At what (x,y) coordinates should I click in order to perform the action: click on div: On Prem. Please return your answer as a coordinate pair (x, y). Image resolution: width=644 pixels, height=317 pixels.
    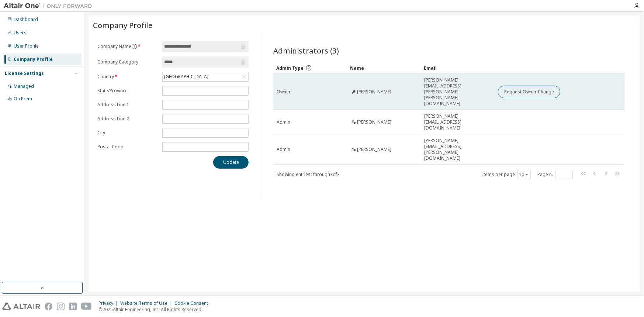
    Looking at the image, I should click on (23, 99).